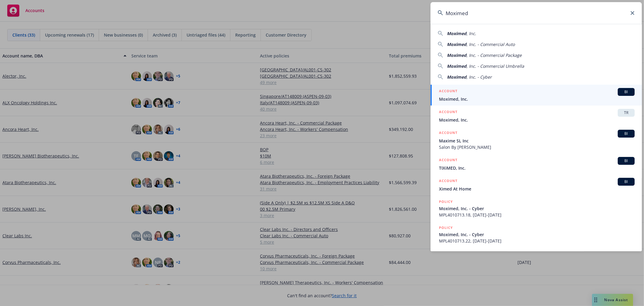 This screenshot has width=644, height=306. Describe the element at coordinates (536, 115) in the screenshot. I see `a: ACCOUNTTRMoximed, Inc.` at that location.